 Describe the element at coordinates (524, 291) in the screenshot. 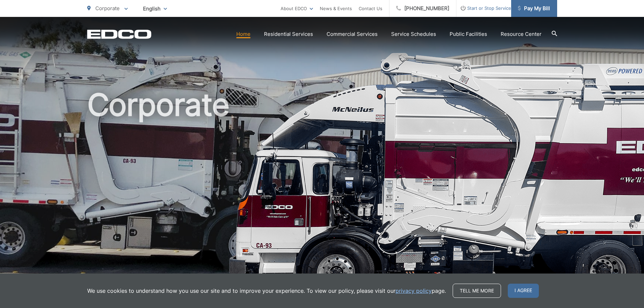

I see `span: I agree` at that location.